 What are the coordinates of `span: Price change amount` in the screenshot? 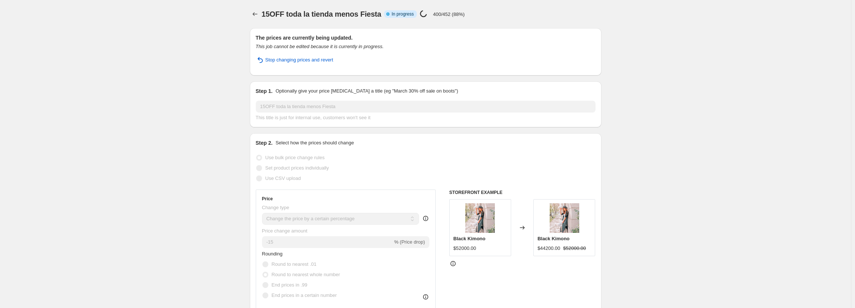 It's located at (285, 231).